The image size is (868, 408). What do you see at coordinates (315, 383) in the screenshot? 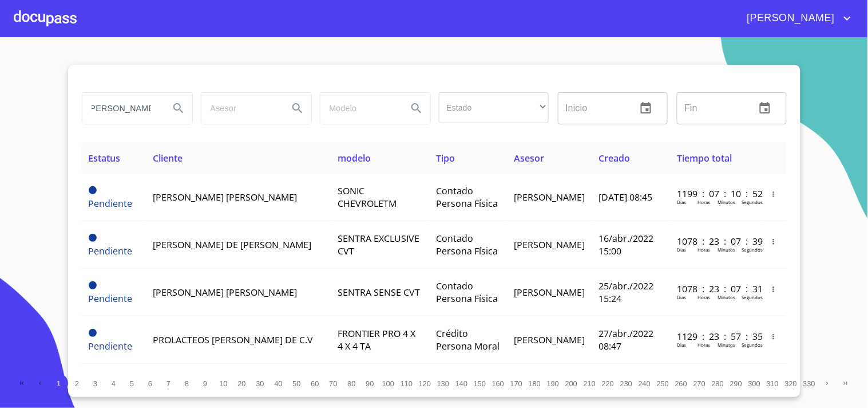
I see `span: 60` at bounding box center [315, 383].